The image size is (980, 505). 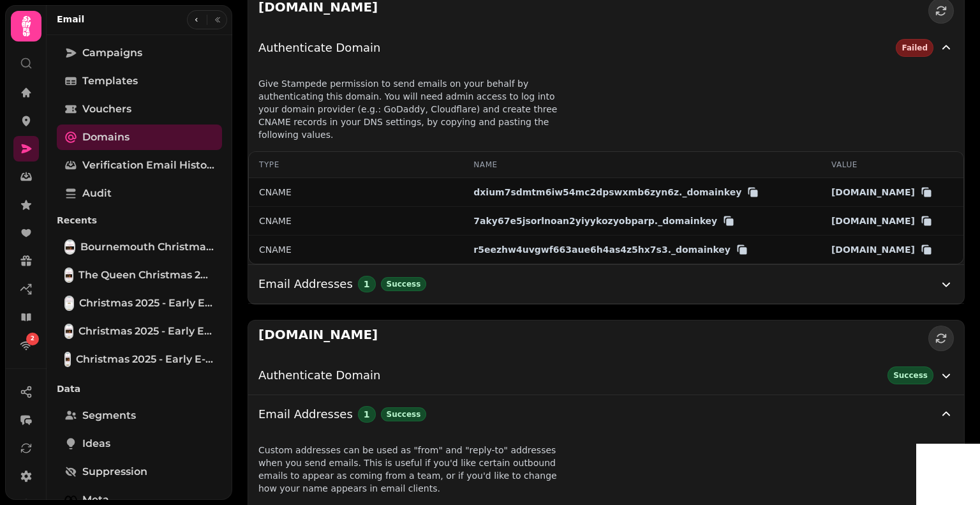 I want to click on h2: Email, so click(x=70, y=19).